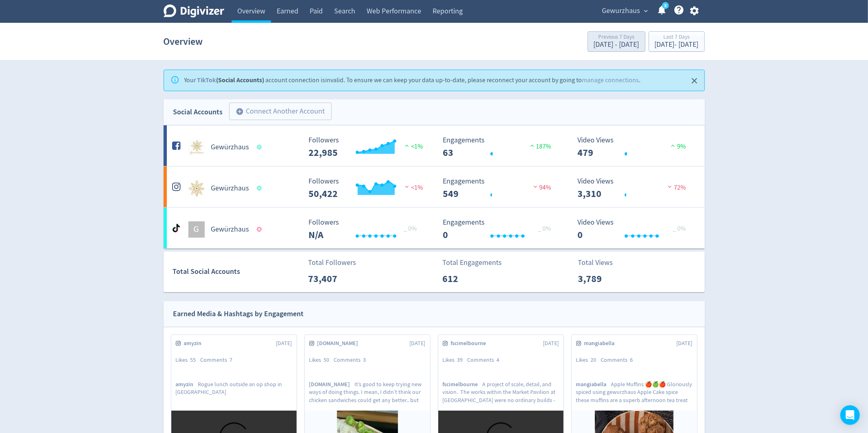 The height and width of the screenshot is (433, 868). Describe the element at coordinates (616, 37) in the screenshot. I see `div: Previous 7 Days` at that location.